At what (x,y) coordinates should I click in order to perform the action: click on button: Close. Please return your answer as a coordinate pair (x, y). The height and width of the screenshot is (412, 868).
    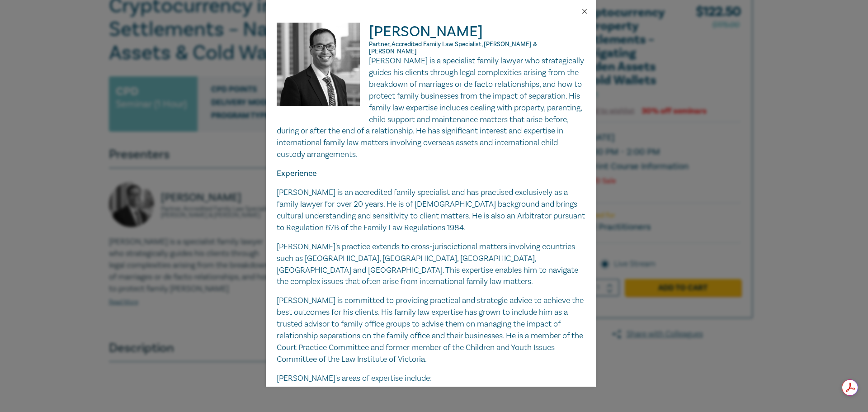
    Looking at the image, I should click on (585, 12).